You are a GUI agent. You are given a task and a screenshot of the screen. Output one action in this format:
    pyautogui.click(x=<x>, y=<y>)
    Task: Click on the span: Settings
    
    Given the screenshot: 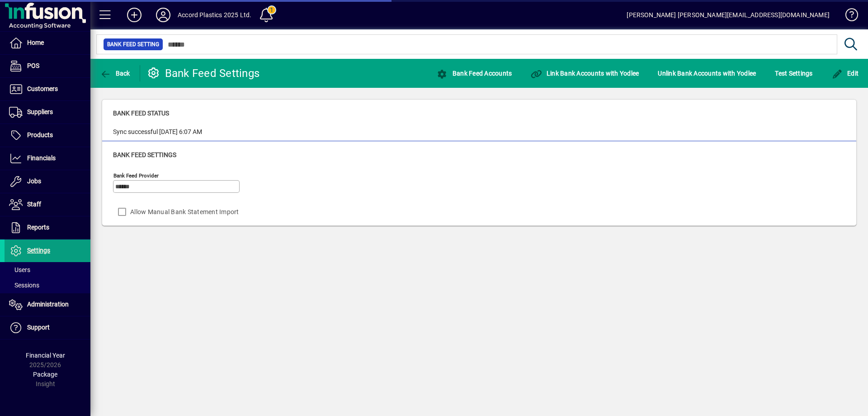 What is the action you would take?
    pyautogui.click(x=38, y=250)
    